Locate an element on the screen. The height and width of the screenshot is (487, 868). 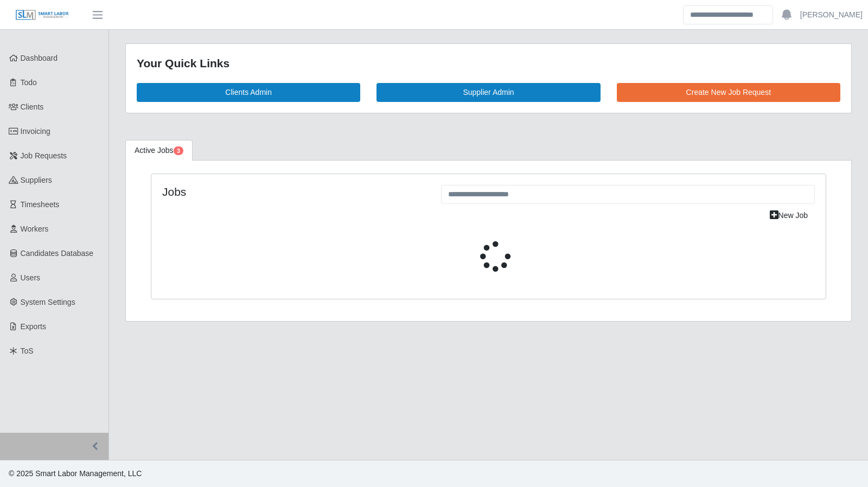
span: Users is located at coordinates (30, 278).